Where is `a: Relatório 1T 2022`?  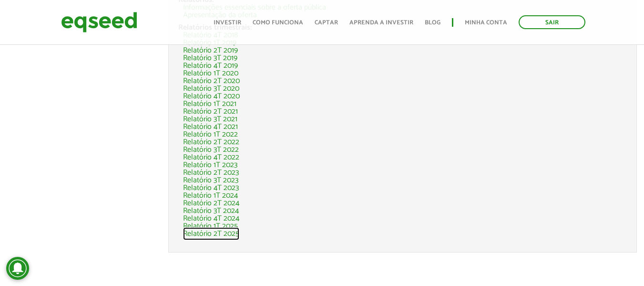 a: Relatório 1T 2022 is located at coordinates (210, 135).